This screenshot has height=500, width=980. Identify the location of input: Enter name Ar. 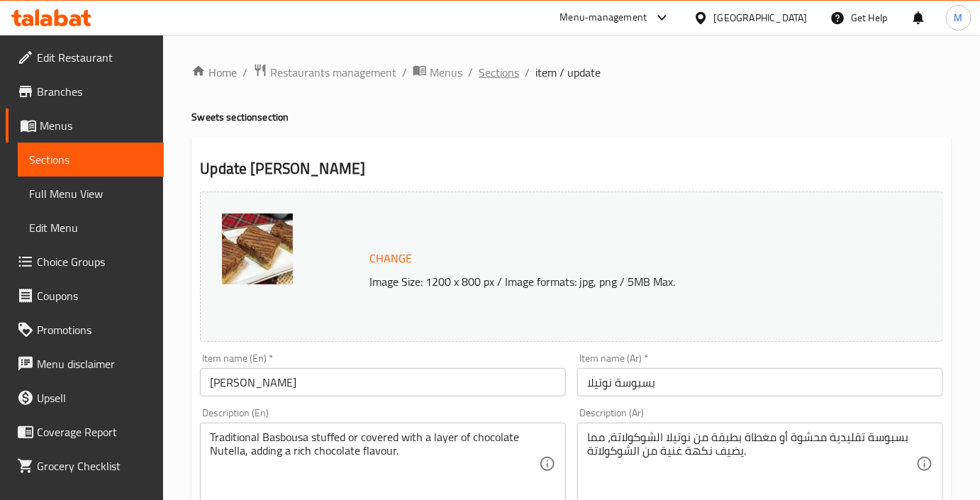
(760, 382).